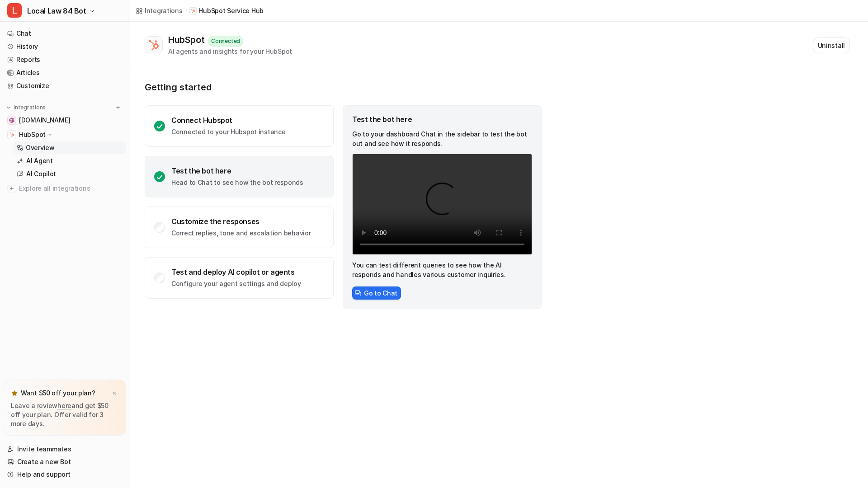 This screenshot has height=488, width=868. I want to click on a: Explore all integrations, so click(65, 188).